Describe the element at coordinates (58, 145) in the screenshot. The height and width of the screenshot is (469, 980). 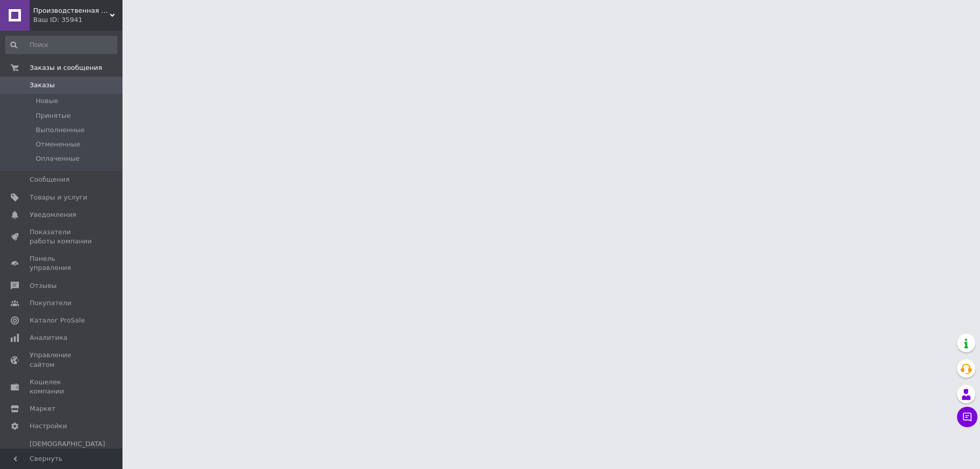
I see `span: Отмененные` at that location.